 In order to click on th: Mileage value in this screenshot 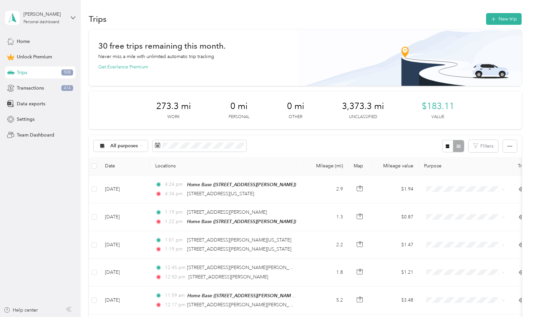, I will do `click(395, 166)`.